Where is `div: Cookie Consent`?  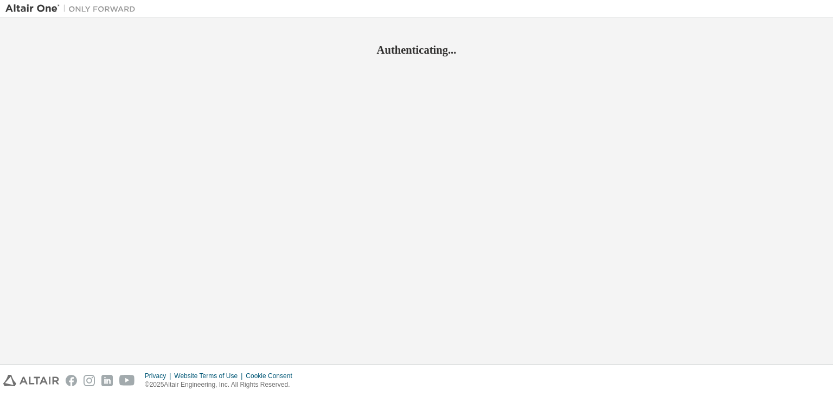 div: Cookie Consent is located at coordinates (272, 376).